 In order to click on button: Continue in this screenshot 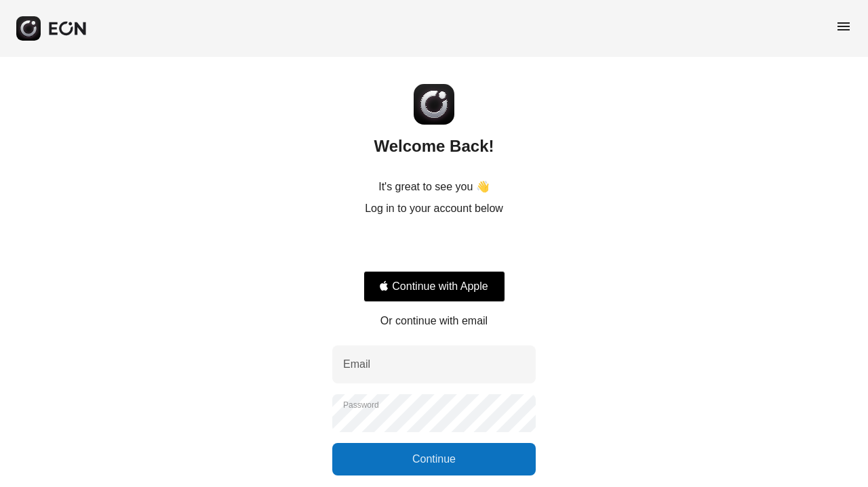, I will do `click(434, 460)`.